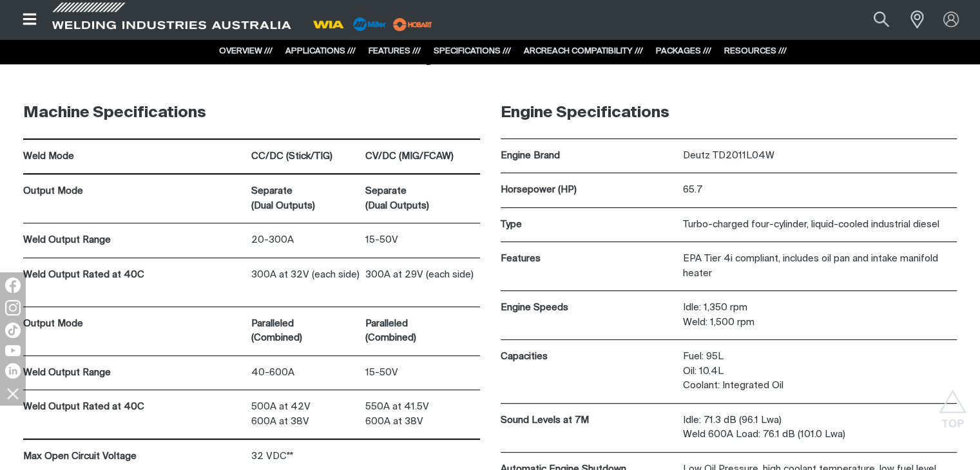 Image resolution: width=980 pixels, height=470 pixels. I want to click on p: 500A at 42V 600A at 38V, so click(308, 414).